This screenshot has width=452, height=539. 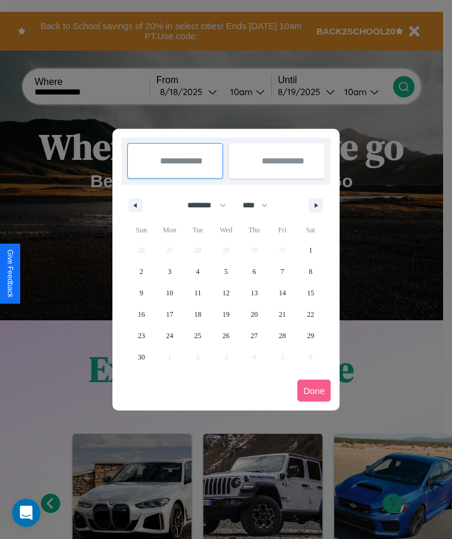 What do you see at coordinates (310, 314) in the screenshot?
I see `button: 22` at bounding box center [310, 314].